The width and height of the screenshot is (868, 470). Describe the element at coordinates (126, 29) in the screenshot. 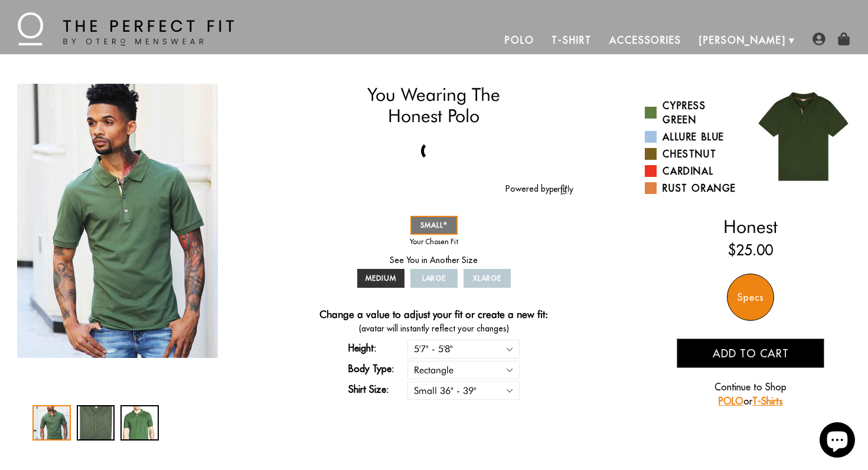

I see `img: The Perfect Fit - by Otero Menswear - Logo` at that location.